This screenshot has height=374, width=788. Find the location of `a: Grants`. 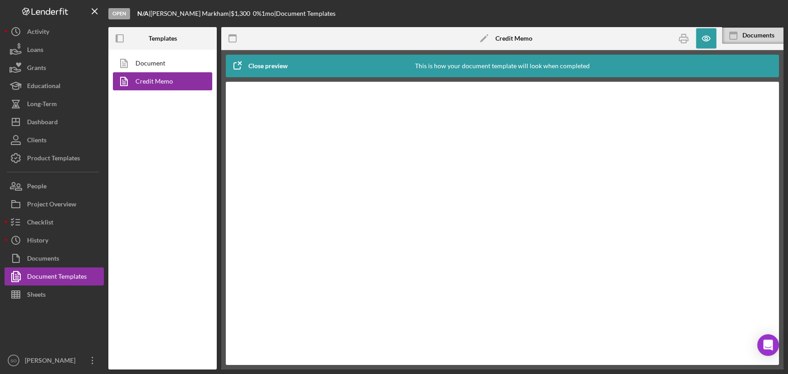

a: Grants is located at coordinates (54, 68).